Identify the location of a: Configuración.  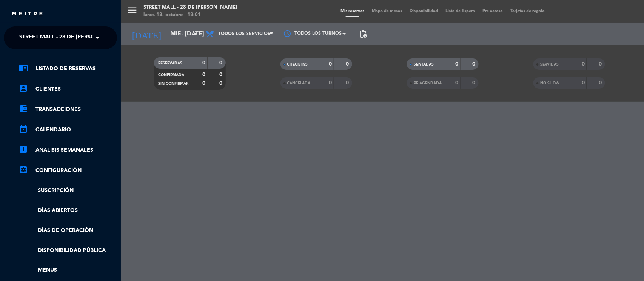
(68, 170).